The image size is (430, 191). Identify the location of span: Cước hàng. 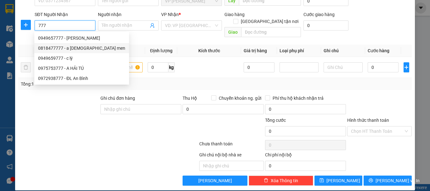
(378, 51).